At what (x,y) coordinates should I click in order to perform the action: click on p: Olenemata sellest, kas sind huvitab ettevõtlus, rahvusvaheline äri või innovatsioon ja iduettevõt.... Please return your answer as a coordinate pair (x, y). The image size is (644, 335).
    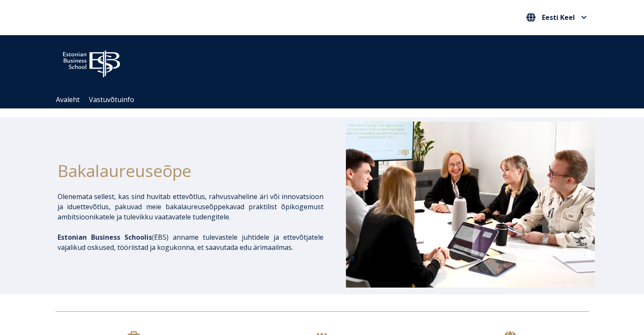
    Looking at the image, I should click on (190, 207).